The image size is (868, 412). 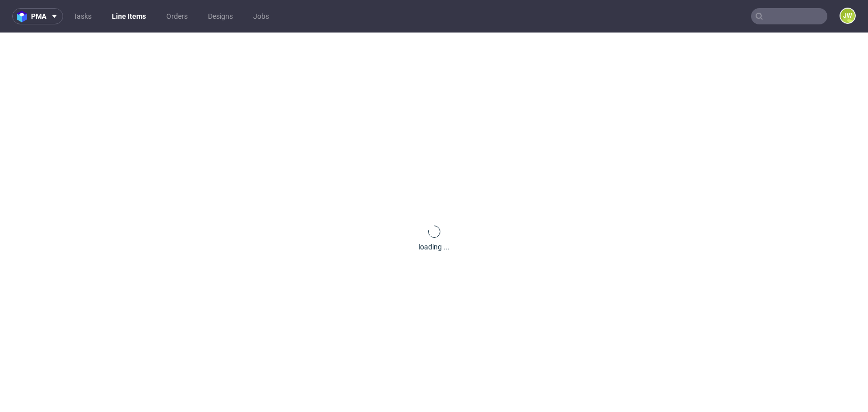 I want to click on button: pma, so click(x=37, y=17).